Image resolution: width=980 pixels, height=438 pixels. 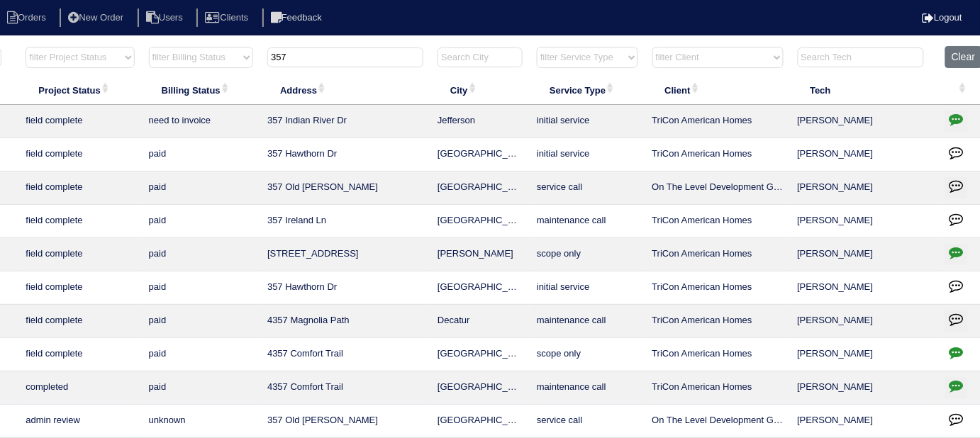 I want to click on input: Search Tech, so click(x=861, y=57).